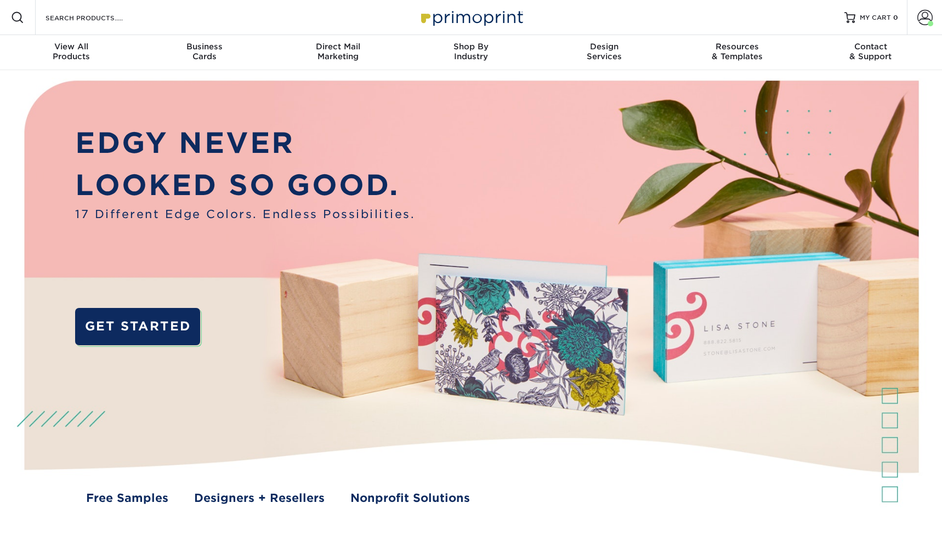 The width and height of the screenshot is (942, 560). Describe the element at coordinates (71, 51) in the screenshot. I see `div: Products` at that location.